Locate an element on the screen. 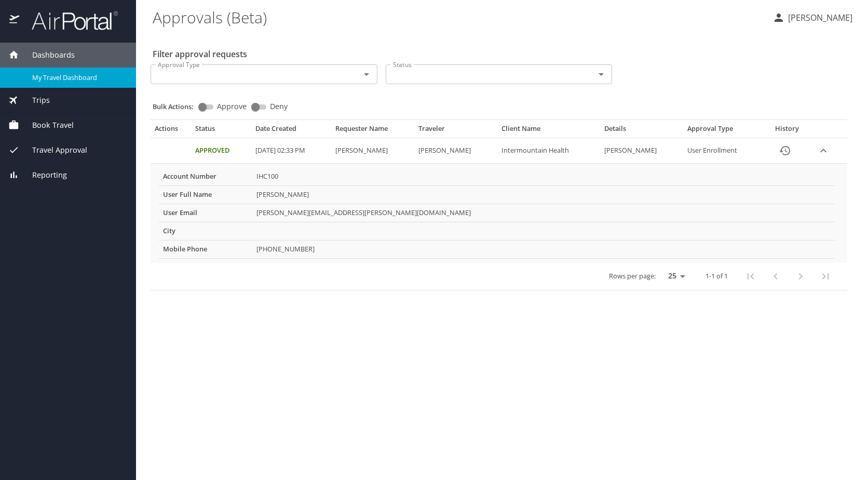 The image size is (868, 480). th: Traveler is located at coordinates (456, 131).